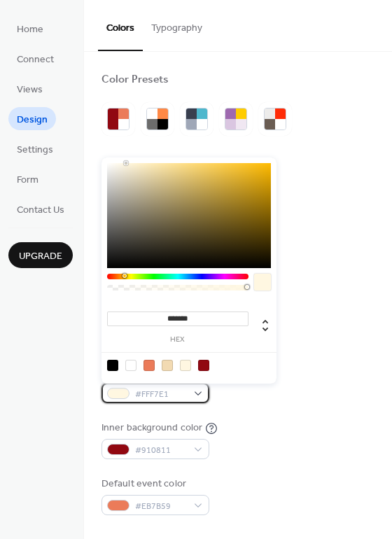 Image resolution: width=392 pixels, height=539 pixels. What do you see at coordinates (35, 59) in the screenshot?
I see `span: Connect` at bounding box center [35, 59].